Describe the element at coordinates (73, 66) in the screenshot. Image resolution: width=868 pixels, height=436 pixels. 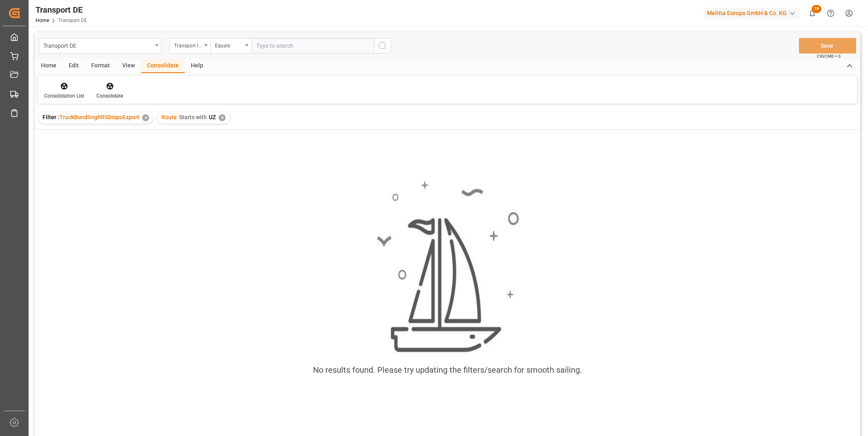
I see `div: Edit` at that location.